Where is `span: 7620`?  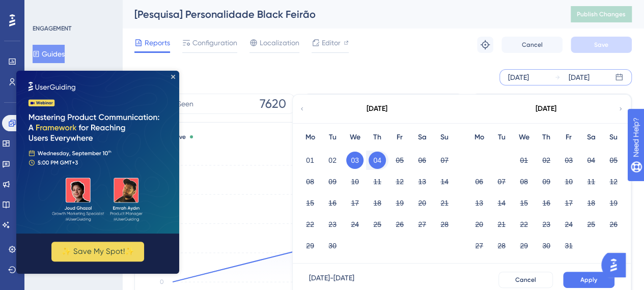
span: 7620 is located at coordinates (273, 104).